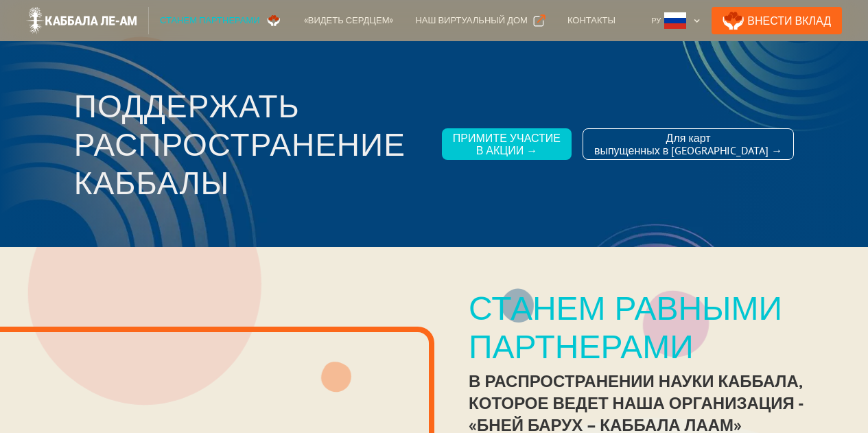  What do you see at coordinates (591, 21) in the screenshot?
I see `a: Контакты` at bounding box center [591, 21].